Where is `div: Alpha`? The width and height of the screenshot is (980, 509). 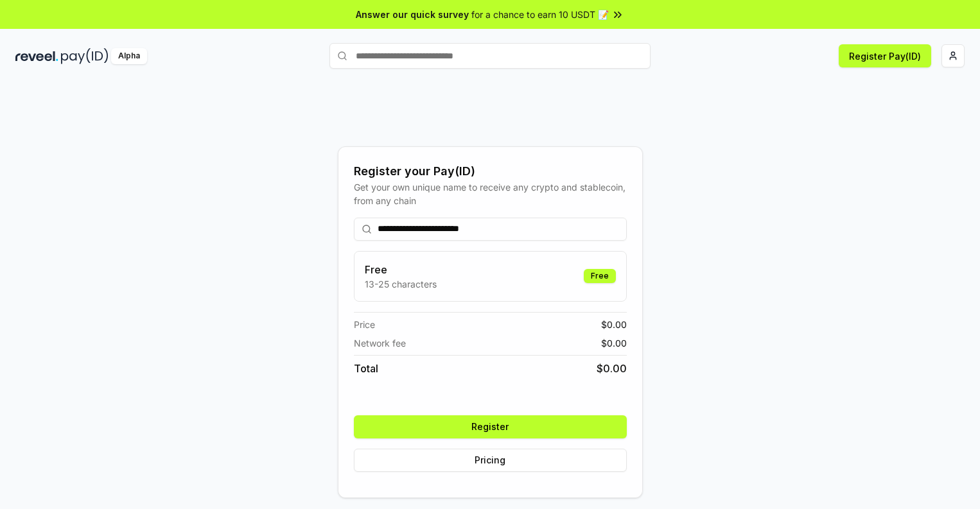
div: Alpha is located at coordinates (129, 55).